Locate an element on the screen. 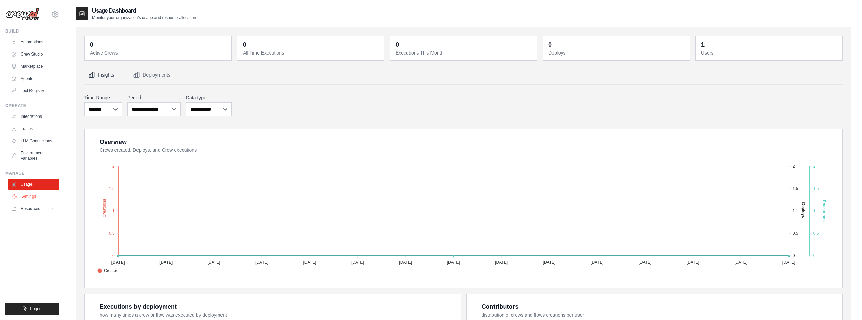 This screenshot has width=862, height=320. label: Period is located at coordinates (154, 98).